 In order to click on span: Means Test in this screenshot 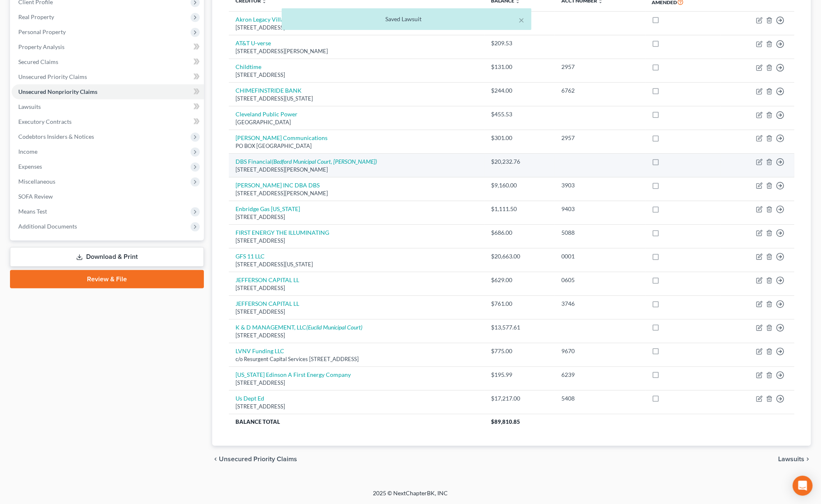, I will do `click(33, 211)`.